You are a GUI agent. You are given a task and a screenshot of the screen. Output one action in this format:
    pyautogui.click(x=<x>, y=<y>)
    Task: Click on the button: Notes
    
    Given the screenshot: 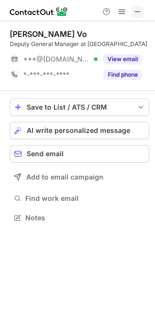 What is the action you would take?
    pyautogui.click(x=79, y=218)
    